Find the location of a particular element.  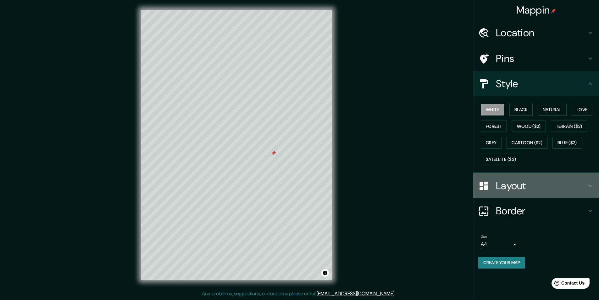

p: Any problems, suggestions, or concerns please email . is located at coordinates (299, 294).